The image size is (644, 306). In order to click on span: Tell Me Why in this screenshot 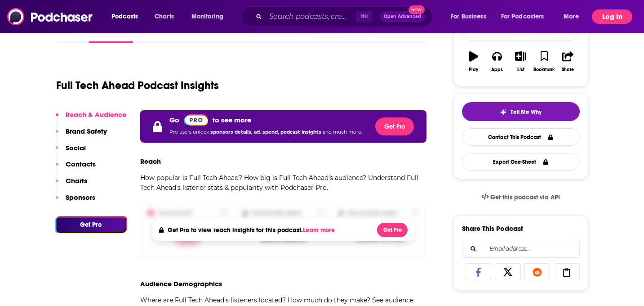, I will do `click(525, 112)`.